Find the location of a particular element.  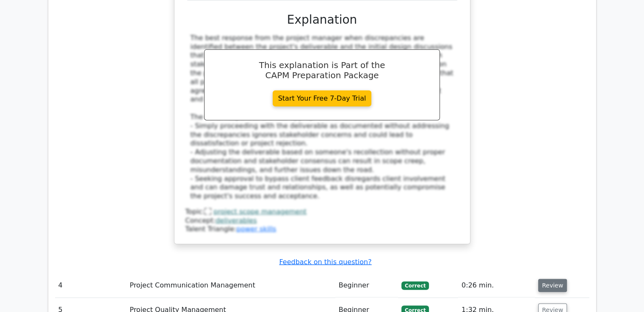

td: 4 is located at coordinates (91, 285).